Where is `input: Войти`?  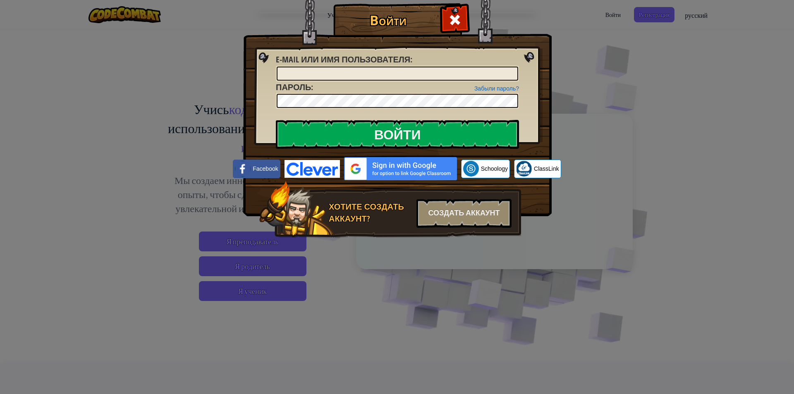
input: Войти is located at coordinates (398, 134).